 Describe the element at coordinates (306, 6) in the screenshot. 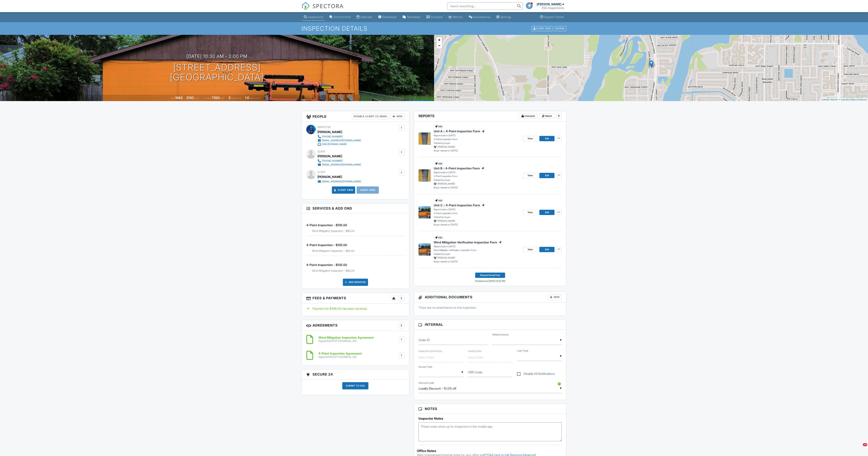

I see `img: The Best Home Inspection Software - Spectora` at that location.